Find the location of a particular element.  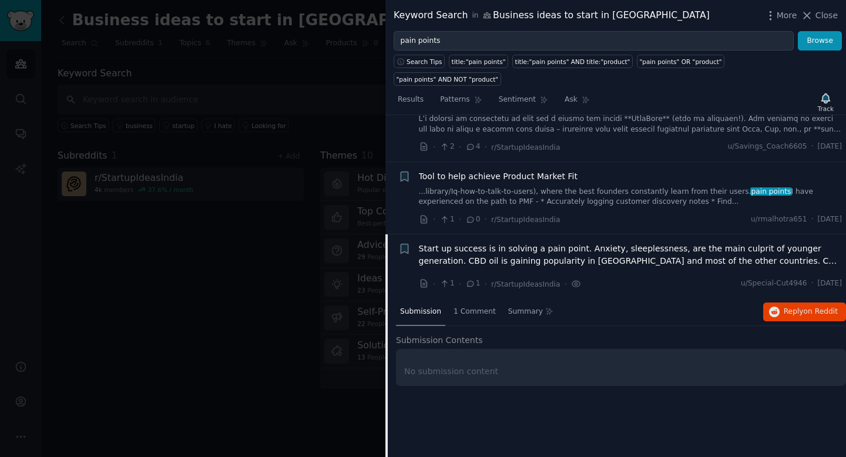

a: Replyon Reddit is located at coordinates (804, 312).